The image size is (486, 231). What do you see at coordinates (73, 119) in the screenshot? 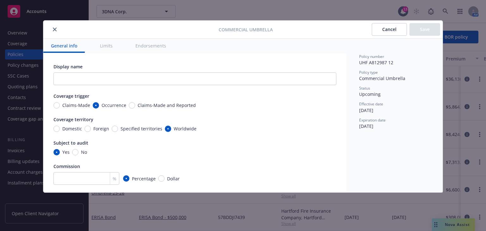
I see `span: Coverage territory` at bounding box center [73, 119].